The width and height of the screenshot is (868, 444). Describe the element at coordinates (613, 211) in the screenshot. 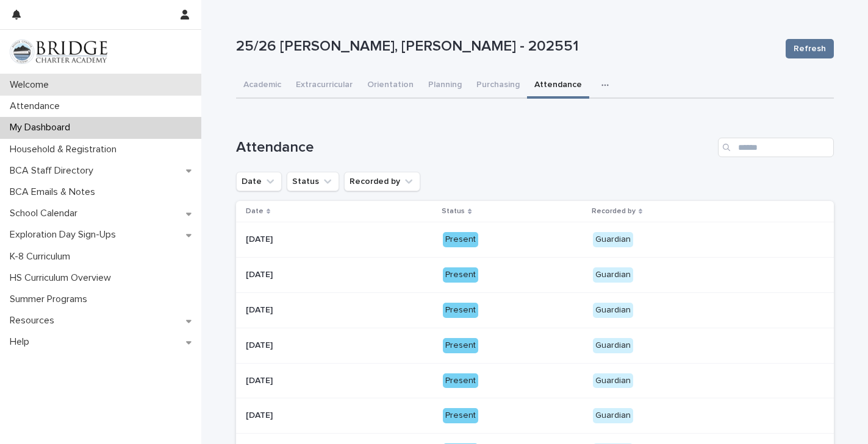

I see `p: Recorded by` at that location.